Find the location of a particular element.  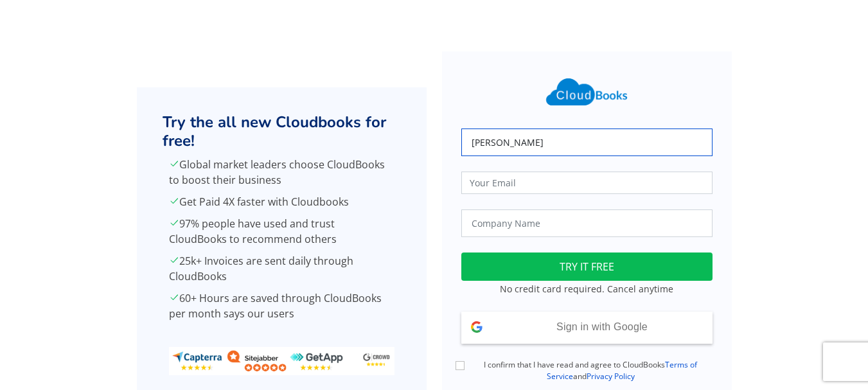

p: 25k+ Invoices are sent daily through CloudBooks is located at coordinates (282, 269).